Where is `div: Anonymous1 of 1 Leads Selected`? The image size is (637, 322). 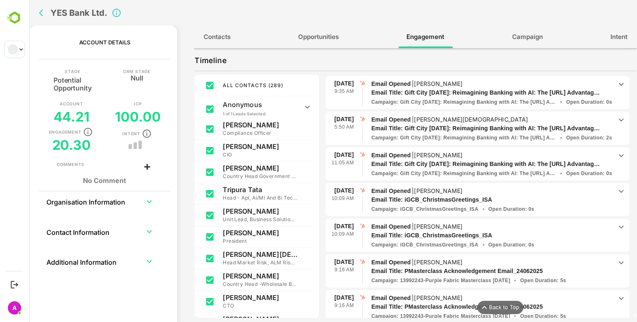 div: Anonymous1 of 1 Leads Selected is located at coordinates (228, 107).